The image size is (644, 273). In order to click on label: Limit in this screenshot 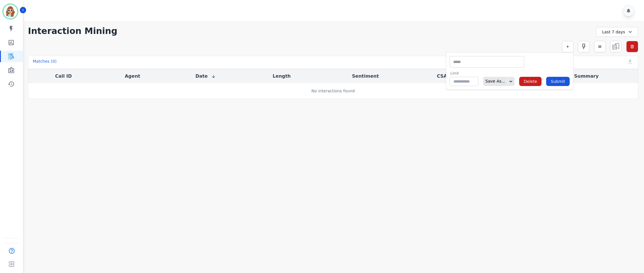, I will do `click(464, 73)`.